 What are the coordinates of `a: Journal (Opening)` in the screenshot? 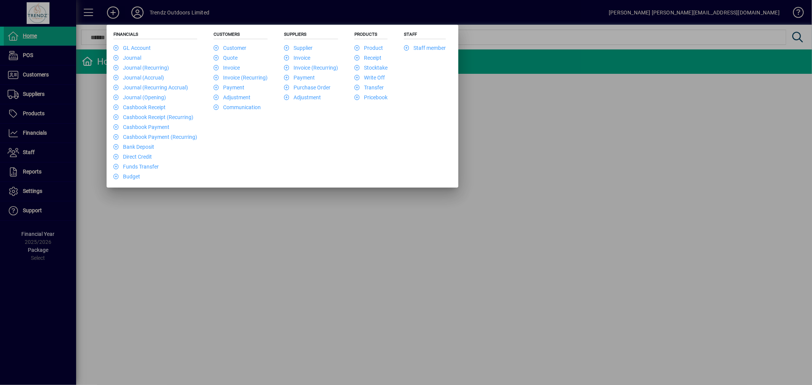 It's located at (140, 97).